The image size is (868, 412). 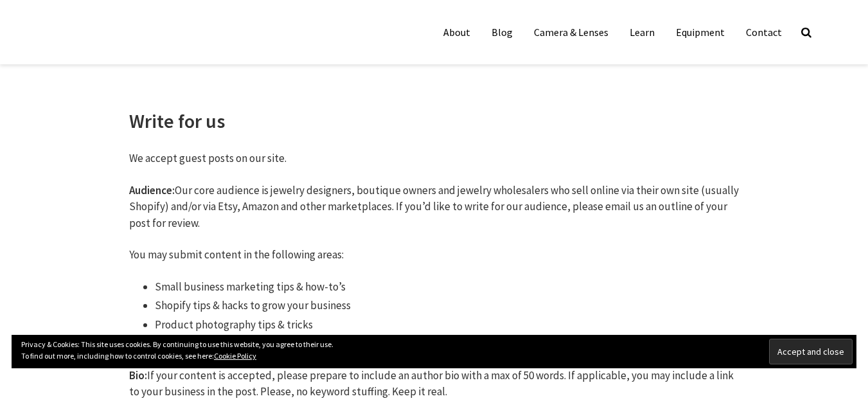 I want to click on p: We accept guest posts on our site., so click(x=434, y=159).